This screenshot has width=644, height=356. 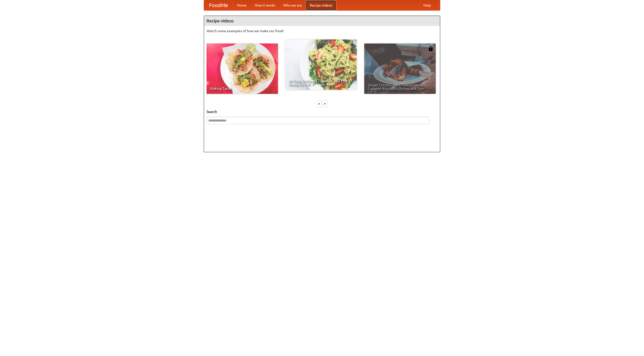 I want to click on h5: Search, so click(x=322, y=112).